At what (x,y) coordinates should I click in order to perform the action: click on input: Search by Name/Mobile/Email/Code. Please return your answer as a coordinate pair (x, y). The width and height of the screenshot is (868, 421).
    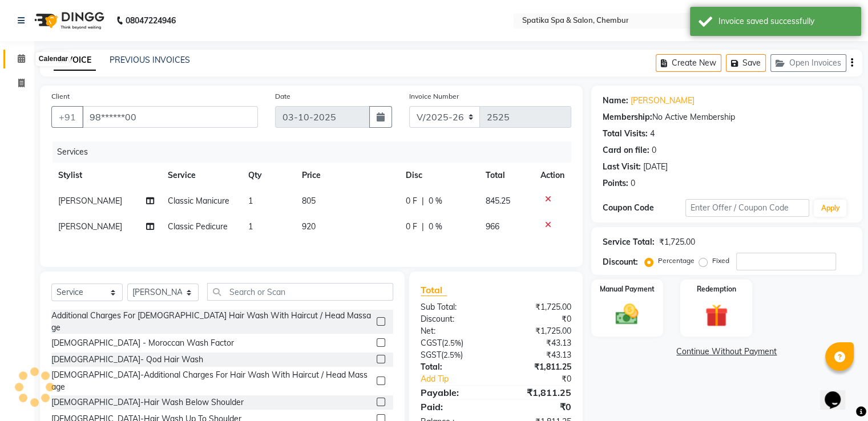
    Looking at the image, I should click on (170, 117).